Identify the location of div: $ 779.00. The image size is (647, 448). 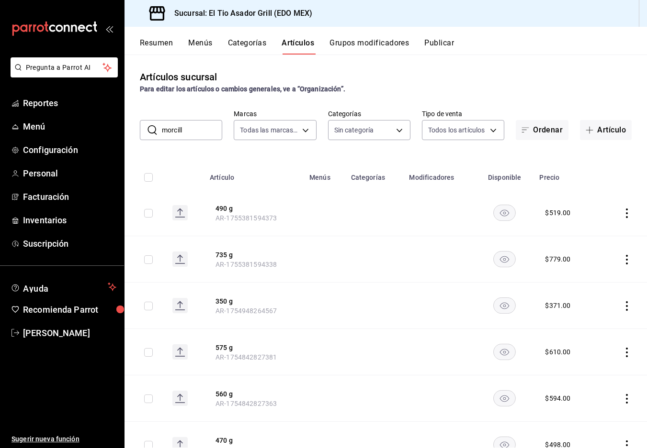
(557, 259).